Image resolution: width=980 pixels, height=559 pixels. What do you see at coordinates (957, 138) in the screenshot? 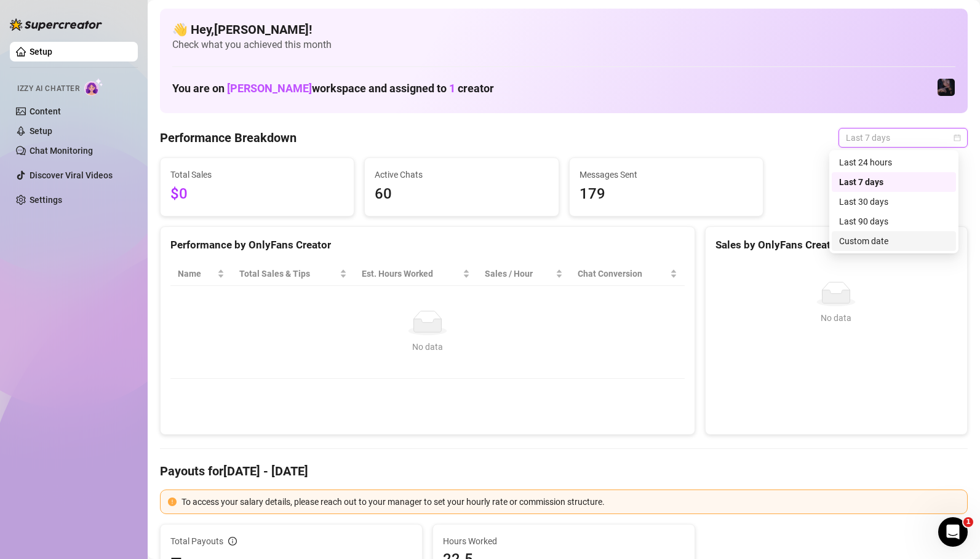
I see `span: calendar` at bounding box center [957, 138].